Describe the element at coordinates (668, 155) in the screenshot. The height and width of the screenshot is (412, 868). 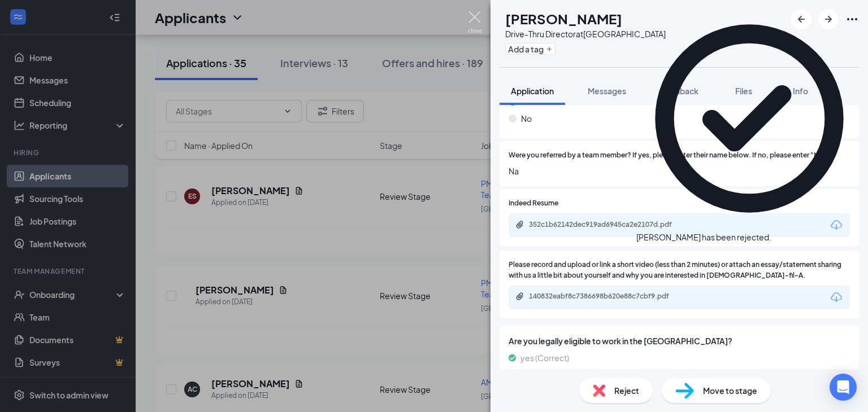
I see `span: Were you referred by a team member? If yes, please enter their name below. If no, please enter "NA."` at that location.